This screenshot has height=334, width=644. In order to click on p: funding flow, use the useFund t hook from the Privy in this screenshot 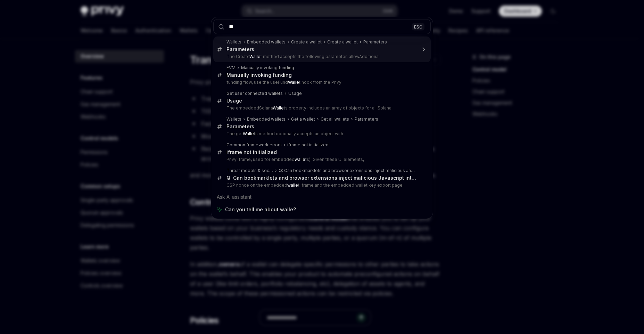, I will do `click(321, 82)`.